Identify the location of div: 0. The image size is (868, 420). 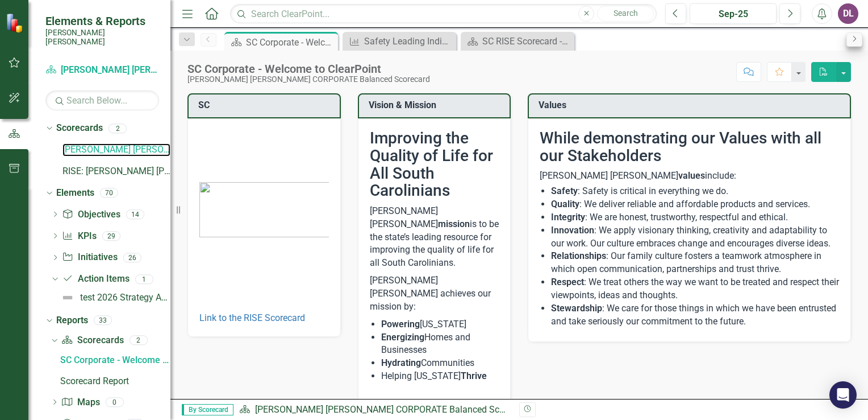
(115, 401).